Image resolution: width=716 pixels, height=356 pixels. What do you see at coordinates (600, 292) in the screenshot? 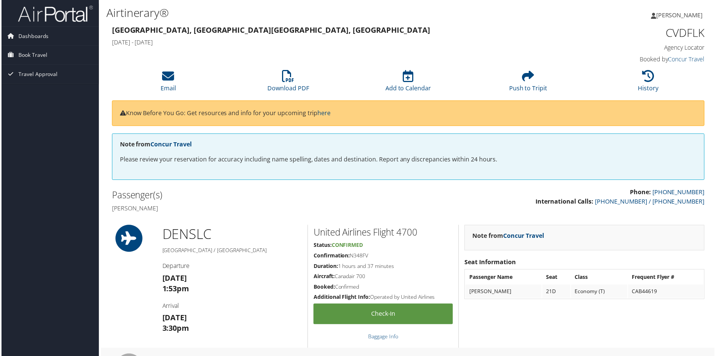
I see `td: Economy (T)` at bounding box center [600, 292].